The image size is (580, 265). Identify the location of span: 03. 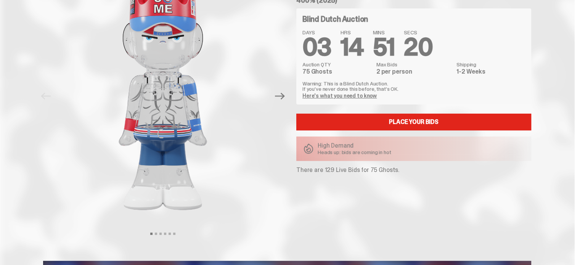
(317, 47).